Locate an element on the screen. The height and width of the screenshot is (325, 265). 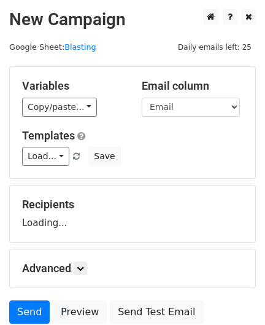
div: Loading... is located at coordinates (133, 213).